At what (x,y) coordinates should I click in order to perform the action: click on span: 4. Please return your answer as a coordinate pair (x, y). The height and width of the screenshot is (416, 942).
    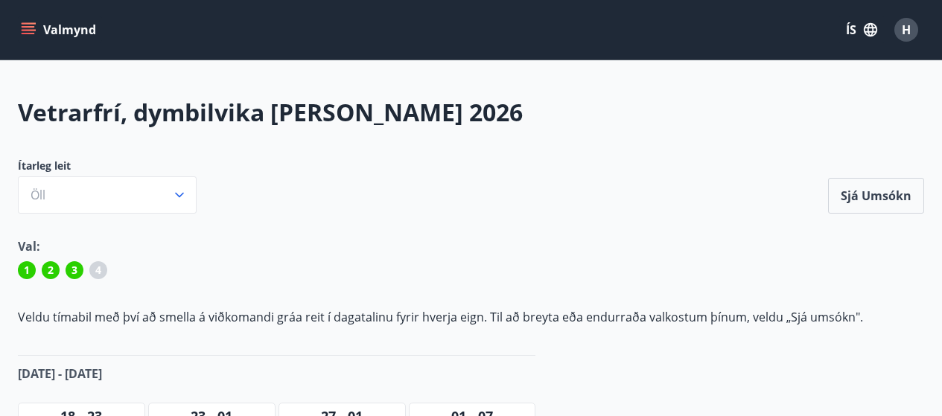
    Looking at the image, I should click on (98, 270).